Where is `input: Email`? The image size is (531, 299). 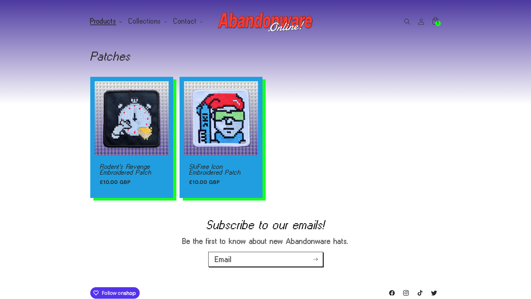
input: Email is located at coordinates (266, 259).